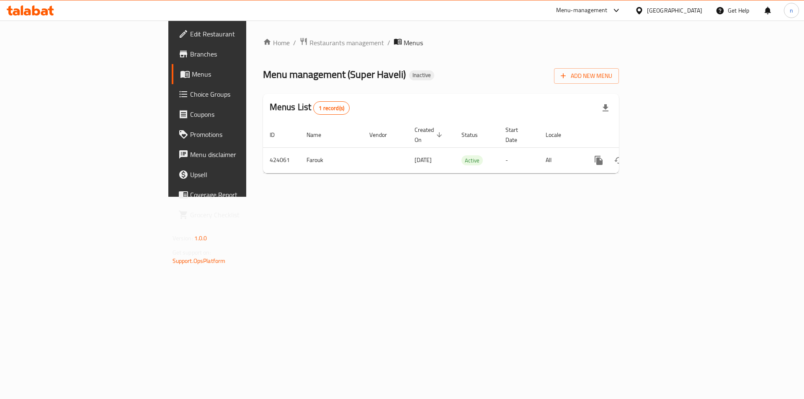  I want to click on span: Active, so click(472, 160).